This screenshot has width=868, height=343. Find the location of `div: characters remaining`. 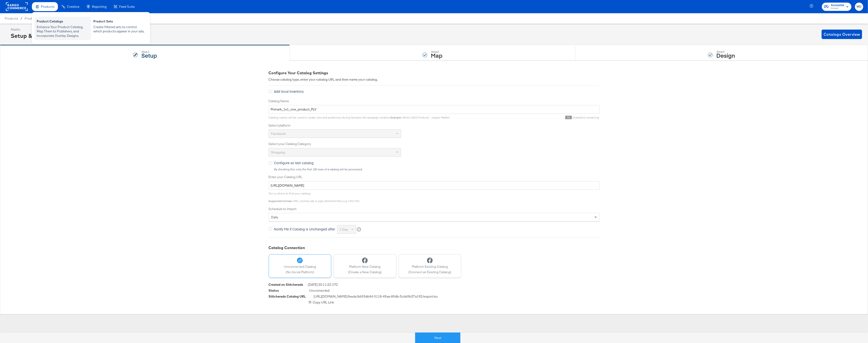

div: characters remaining is located at coordinates (525, 118).